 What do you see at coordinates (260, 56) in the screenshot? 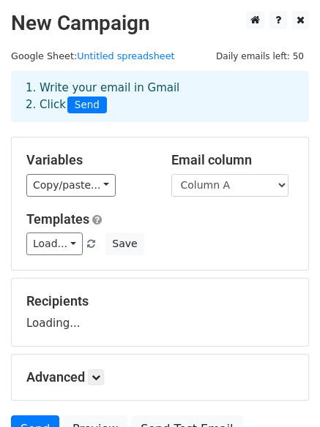
I see `span: Daily emails left: 50` at bounding box center [260, 56].